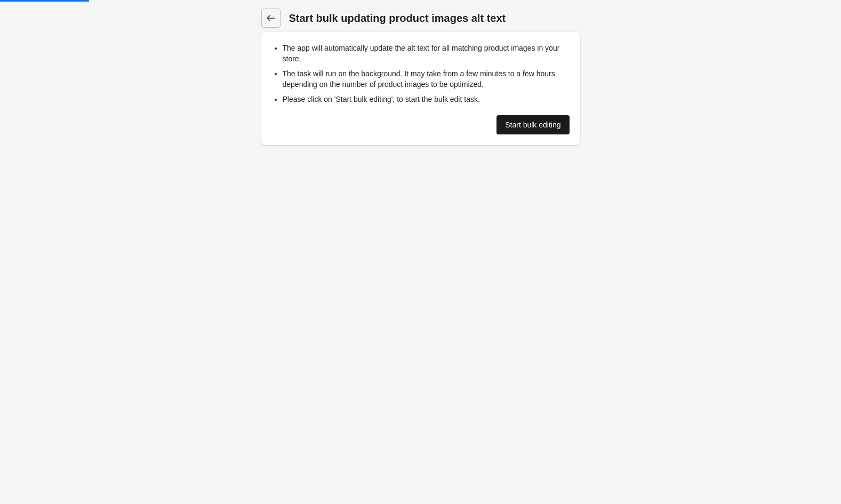 The height and width of the screenshot is (504, 841). What do you see at coordinates (533, 125) in the screenshot?
I see `div: Start bulk editing` at bounding box center [533, 125].